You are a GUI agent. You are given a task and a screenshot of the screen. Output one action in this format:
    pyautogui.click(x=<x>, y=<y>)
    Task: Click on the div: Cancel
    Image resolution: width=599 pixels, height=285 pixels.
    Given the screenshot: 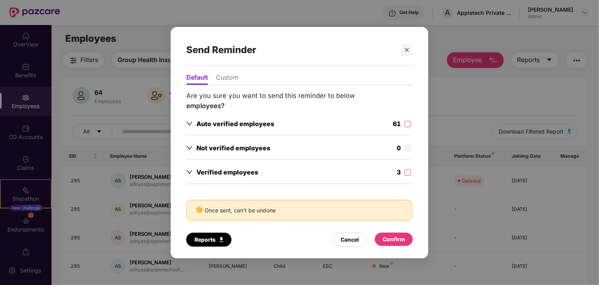 What is the action you would take?
    pyautogui.click(x=349, y=239)
    